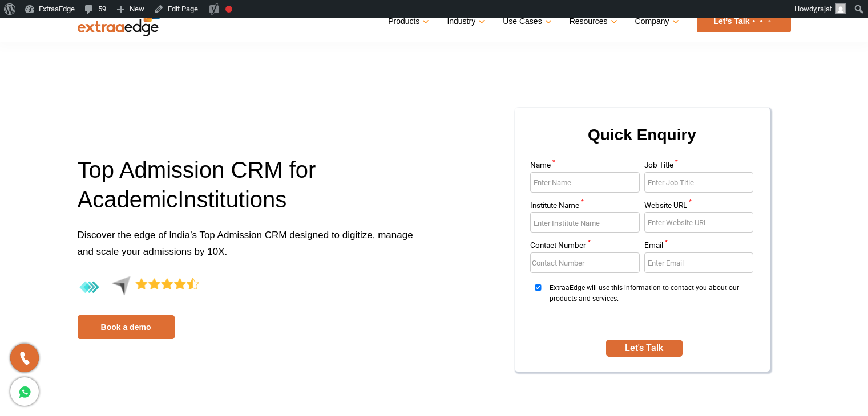 Image resolution: width=868 pixels, height=416 pixels. I want to click on a: Book a demo, so click(126, 327).